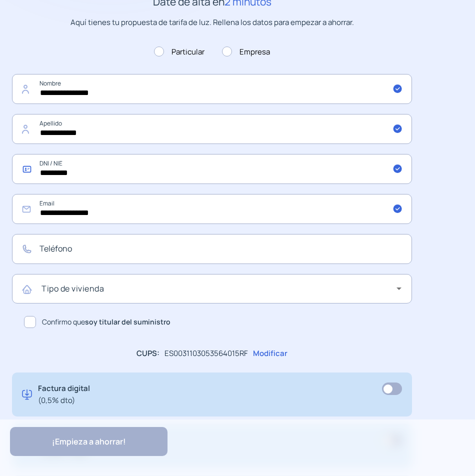 The height and width of the screenshot is (476, 475). What do you see at coordinates (127, 321) in the screenshot?
I see `b: soy titular del suministro` at bounding box center [127, 321].